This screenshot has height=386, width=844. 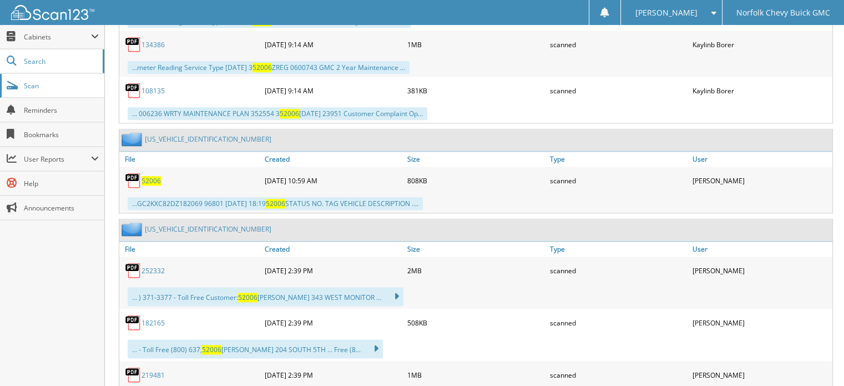 I want to click on span: Help, so click(x=61, y=183).